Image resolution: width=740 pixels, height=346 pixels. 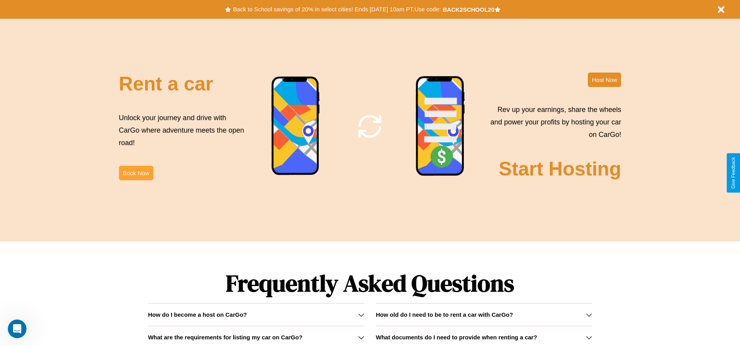 I want to click on button: Book Now, so click(x=136, y=173).